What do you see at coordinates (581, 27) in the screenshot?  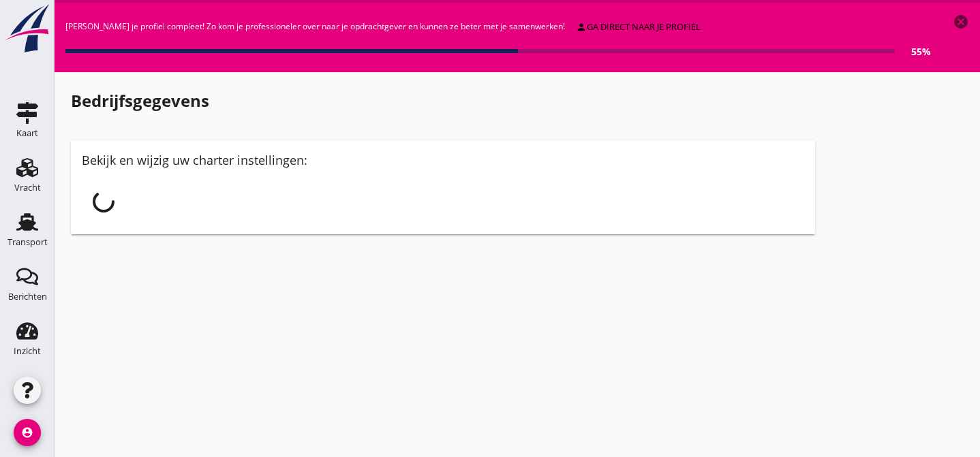 I see `i: person` at bounding box center [581, 27].